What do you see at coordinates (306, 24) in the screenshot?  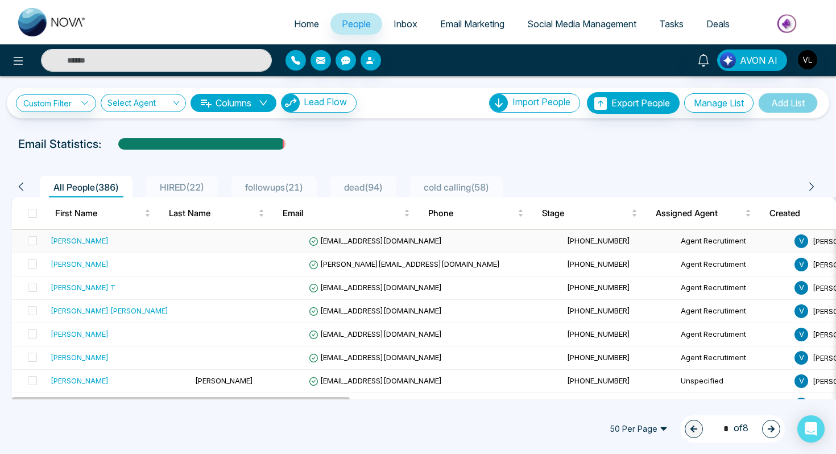 I see `a: Home` at bounding box center [306, 24].